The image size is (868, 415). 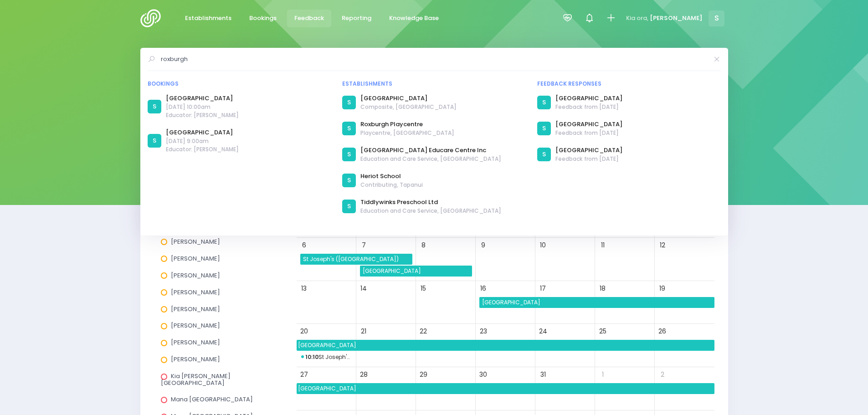 What do you see at coordinates (408, 124) in the screenshot?
I see `a: Roxburgh Playcentre` at bounding box center [408, 124].